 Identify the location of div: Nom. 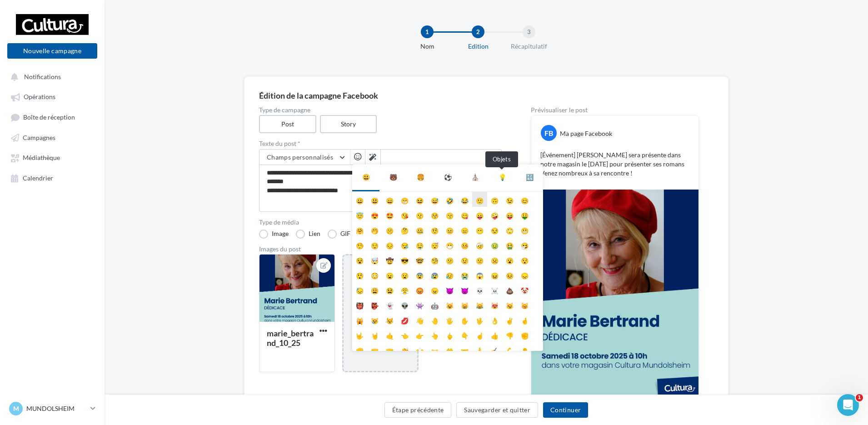
(427, 46).